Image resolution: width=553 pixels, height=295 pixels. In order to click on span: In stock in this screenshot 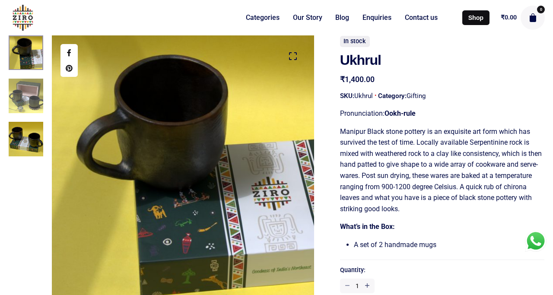, I will do `click(355, 42)`.